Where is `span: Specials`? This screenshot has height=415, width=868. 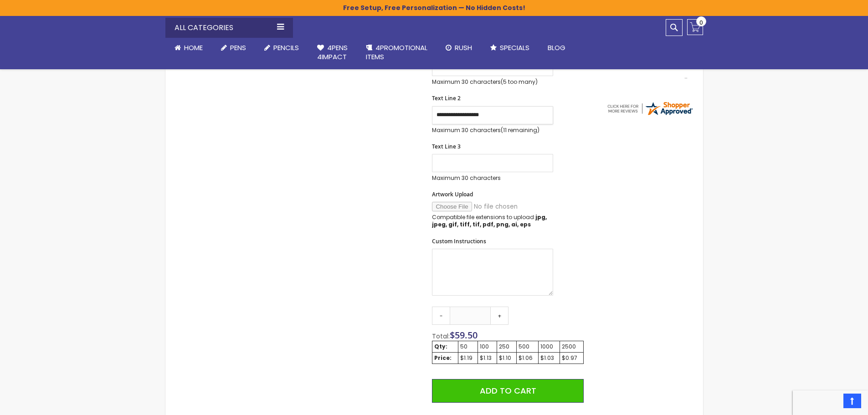
span: Specials is located at coordinates (515, 47).